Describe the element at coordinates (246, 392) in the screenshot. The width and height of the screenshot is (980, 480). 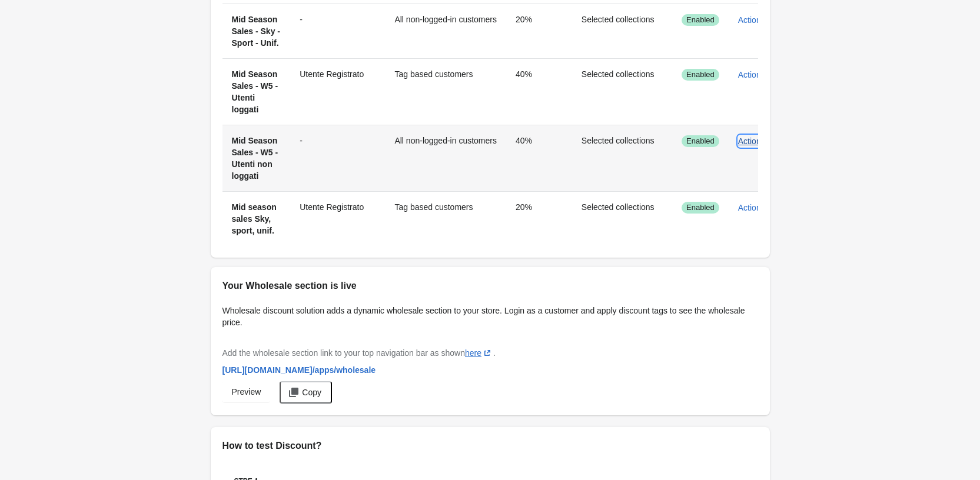
I see `a: Preview` at that location.